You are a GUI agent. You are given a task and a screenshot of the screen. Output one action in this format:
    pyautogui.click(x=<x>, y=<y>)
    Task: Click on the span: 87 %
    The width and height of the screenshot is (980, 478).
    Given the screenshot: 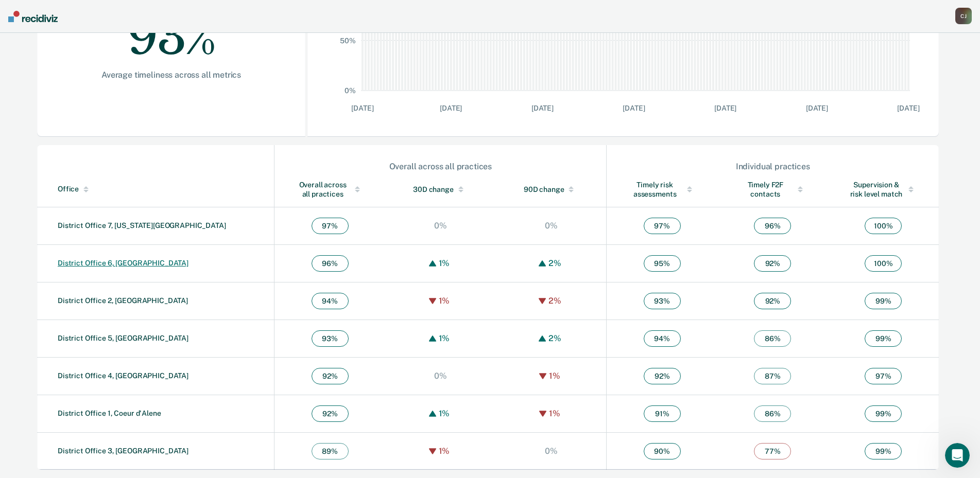 What is the action you would take?
    pyautogui.click(x=773, y=376)
    